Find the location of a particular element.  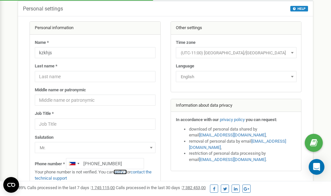

span: English is located at coordinates (236, 77).